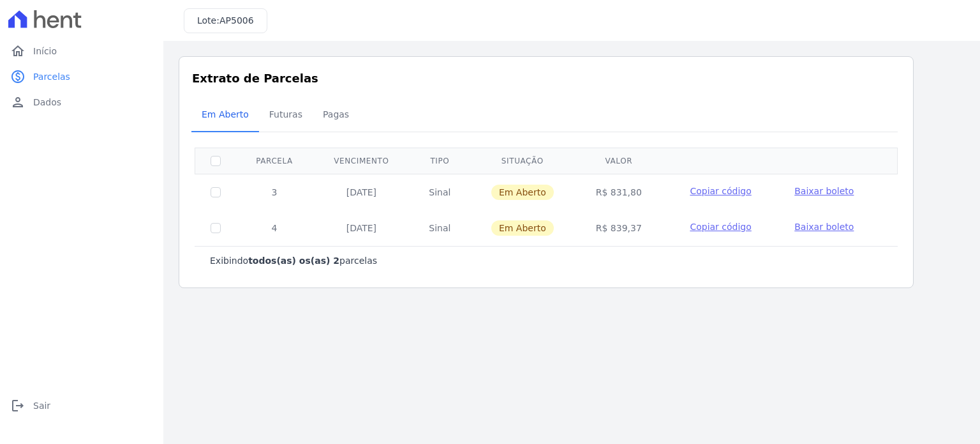  I want to click on span: Pagas, so click(336, 114).